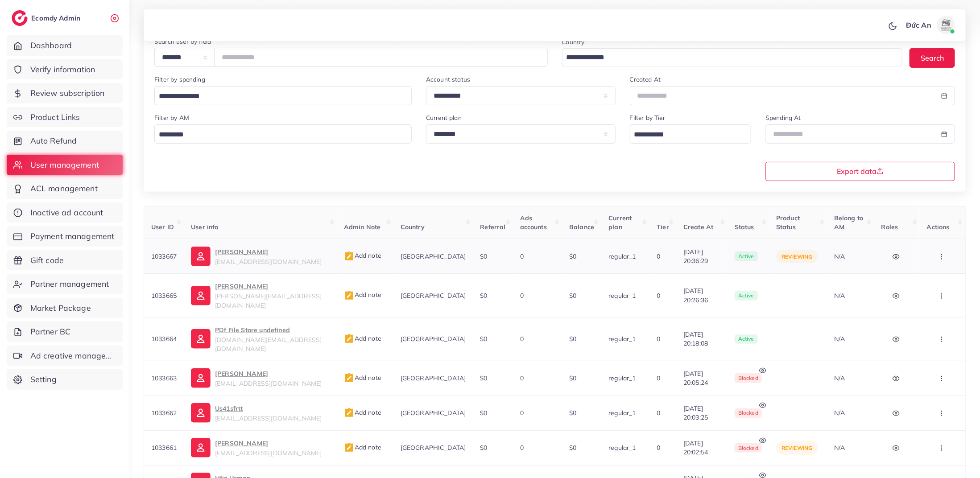 The height and width of the screenshot is (478, 980). What do you see at coordinates (918, 25) in the screenshot?
I see `p: Đức An` at bounding box center [918, 25].